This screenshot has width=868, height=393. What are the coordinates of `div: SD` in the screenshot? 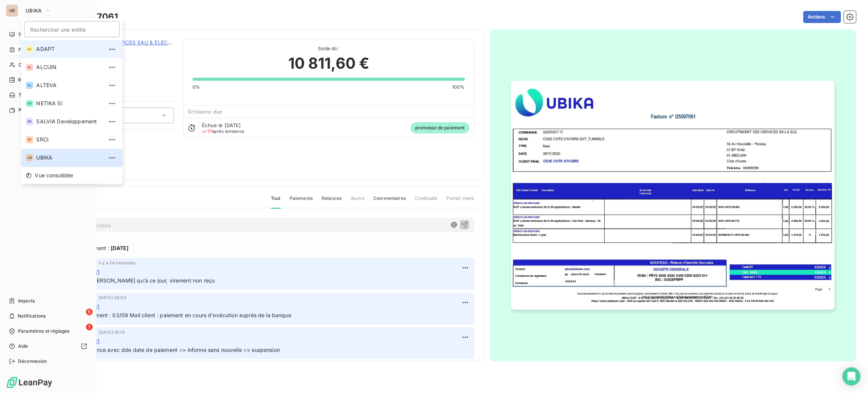 It's located at (30, 121).